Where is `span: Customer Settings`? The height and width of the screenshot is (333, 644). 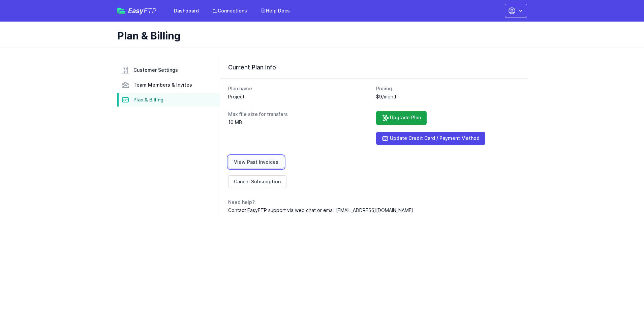 span: Customer Settings is located at coordinates (156, 70).